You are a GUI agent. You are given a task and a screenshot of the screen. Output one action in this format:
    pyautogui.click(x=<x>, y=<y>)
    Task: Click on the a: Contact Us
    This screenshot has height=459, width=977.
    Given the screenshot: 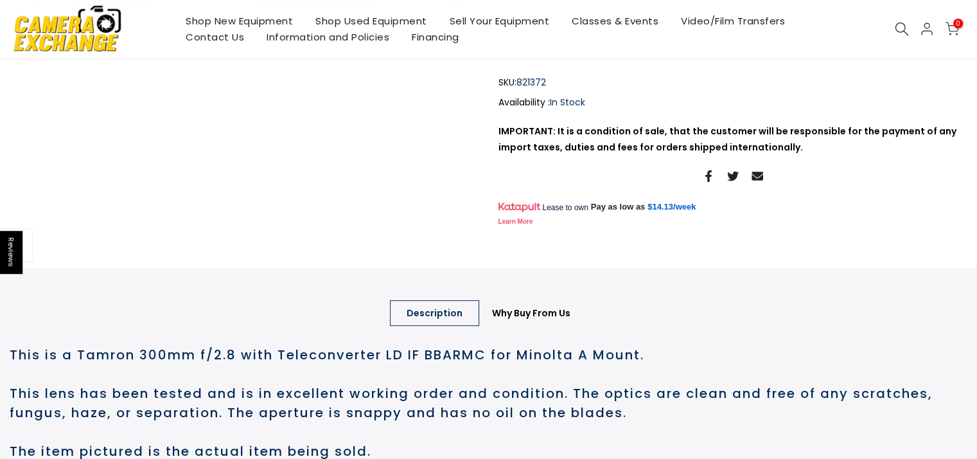 What is the action you would take?
    pyautogui.click(x=215, y=37)
    